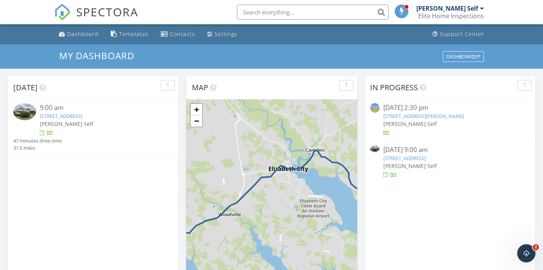 This screenshot has height=270, width=543. Describe the element at coordinates (97, 55) in the screenshot. I see `span: My Dashboard` at that location.